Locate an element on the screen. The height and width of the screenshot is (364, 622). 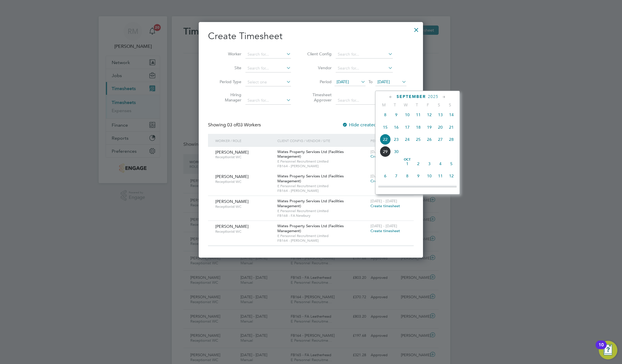
span: 25 is located at coordinates (418, 140).